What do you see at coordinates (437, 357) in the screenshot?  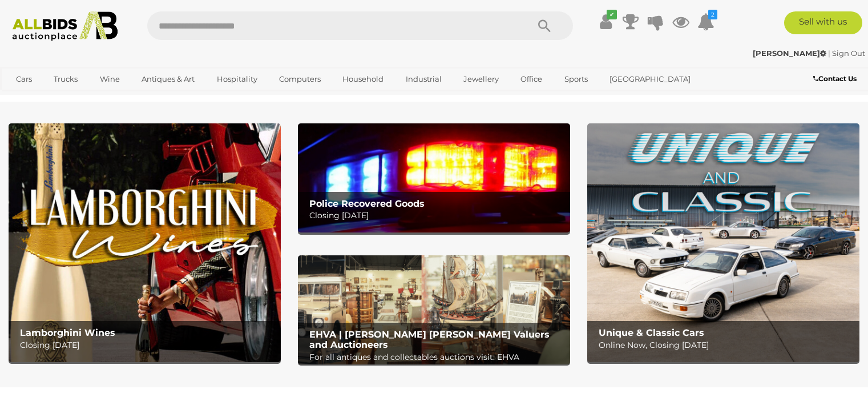 I see `p: For all antiques and collectables auctions visit: EHVA` at bounding box center [437, 357].